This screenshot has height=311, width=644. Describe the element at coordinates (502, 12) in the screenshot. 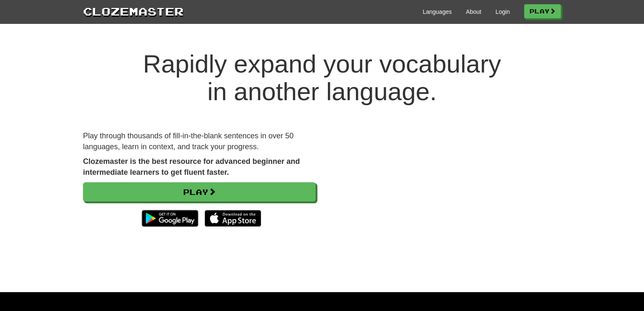

I see `a: Login` at that location.